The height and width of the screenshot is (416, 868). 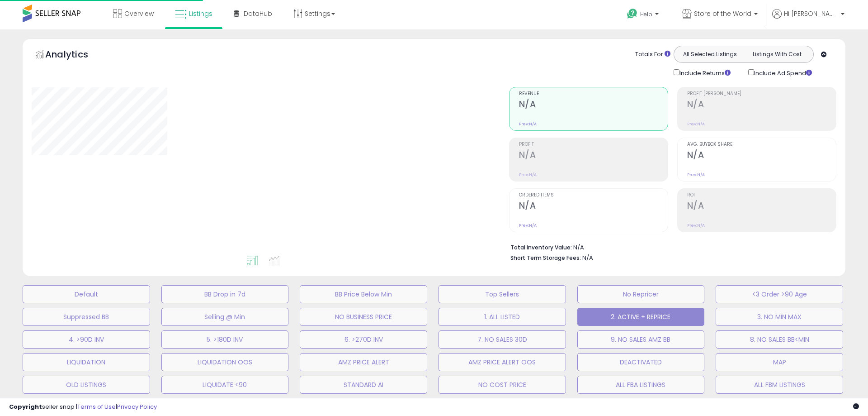 I want to click on button: LIQUIDATE <90, so click(x=225, y=384).